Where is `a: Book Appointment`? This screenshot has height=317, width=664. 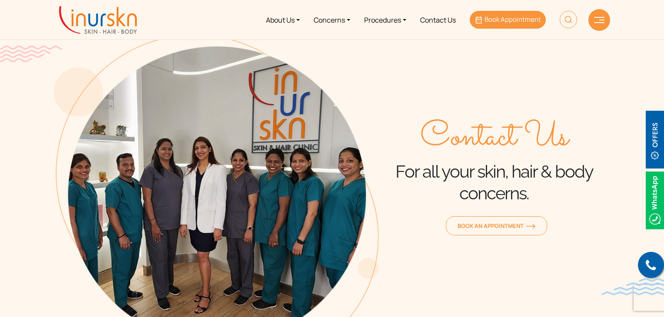 a: Book Appointment is located at coordinates (508, 20).